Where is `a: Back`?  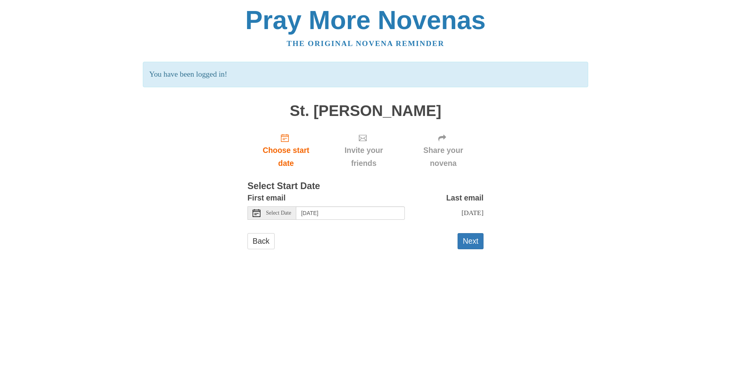
a: Back is located at coordinates (261, 241).